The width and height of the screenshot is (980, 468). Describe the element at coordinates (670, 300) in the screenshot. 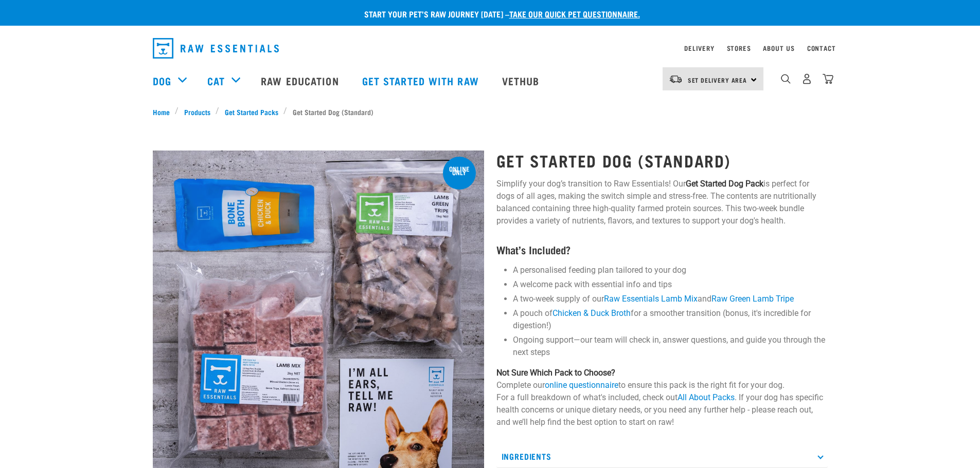

I see `li: A two-week supply of our and` at that location.